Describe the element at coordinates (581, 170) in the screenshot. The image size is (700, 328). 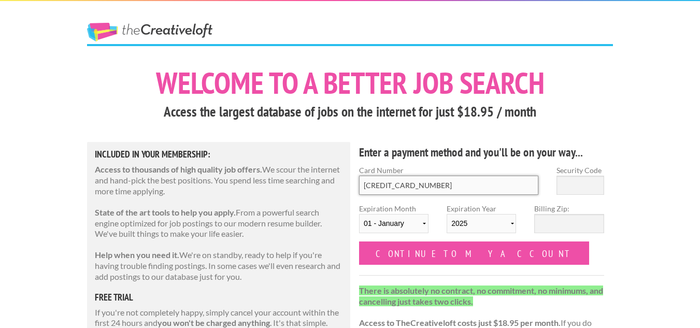
I see `label: Security Code` at that location.